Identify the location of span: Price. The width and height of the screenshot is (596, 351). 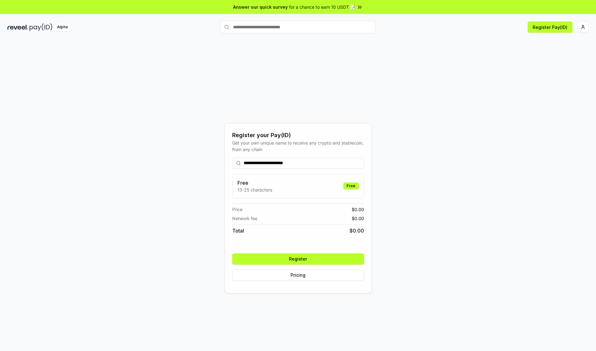
(237, 209).